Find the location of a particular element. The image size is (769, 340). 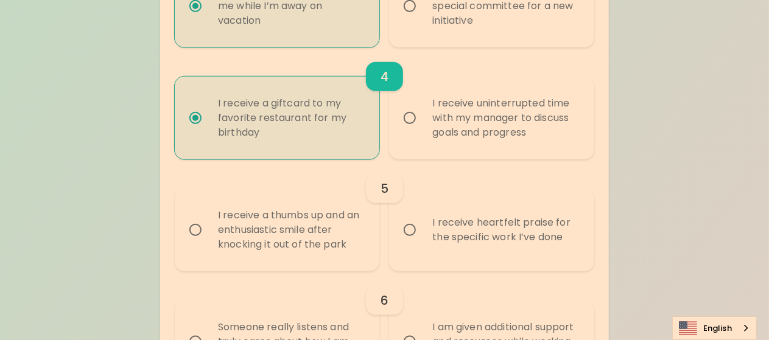

h6: 5 is located at coordinates (384, 189).